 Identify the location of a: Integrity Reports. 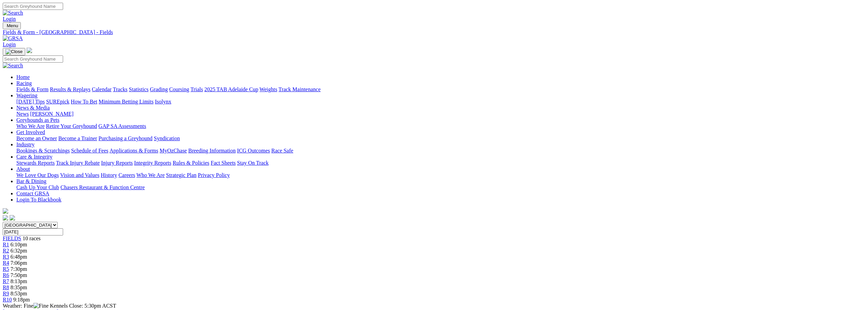
(152, 163).